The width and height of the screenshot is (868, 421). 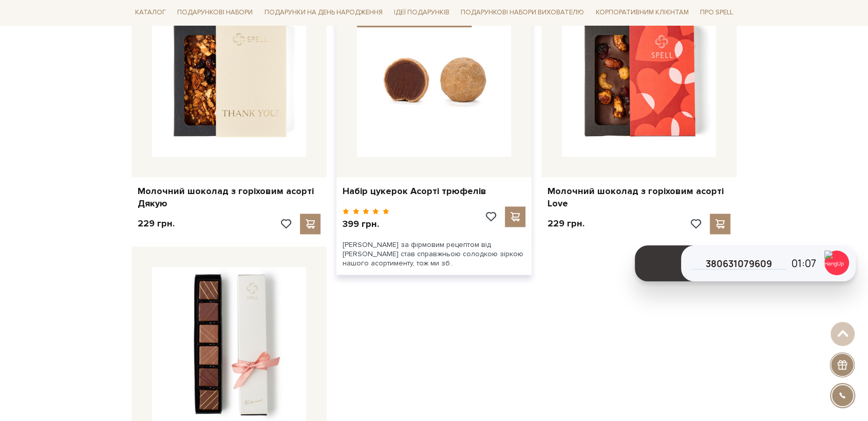 I want to click on a: Каталог, so click(x=151, y=13).